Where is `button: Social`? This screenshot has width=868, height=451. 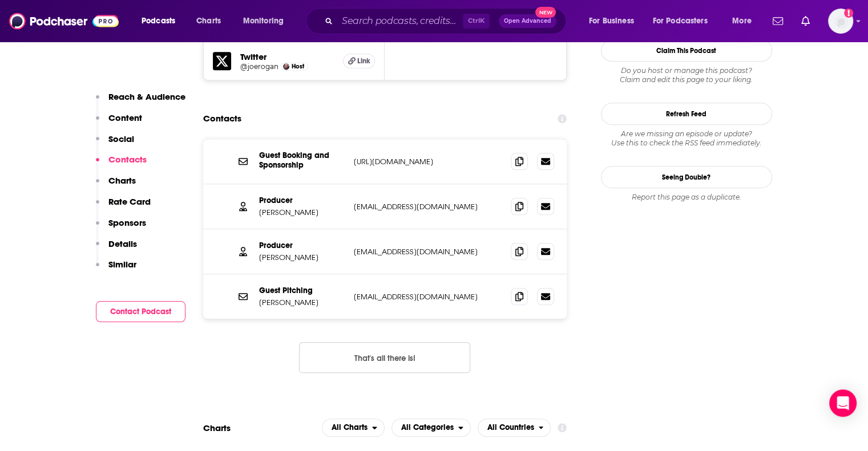 button: Social is located at coordinates (115, 144).